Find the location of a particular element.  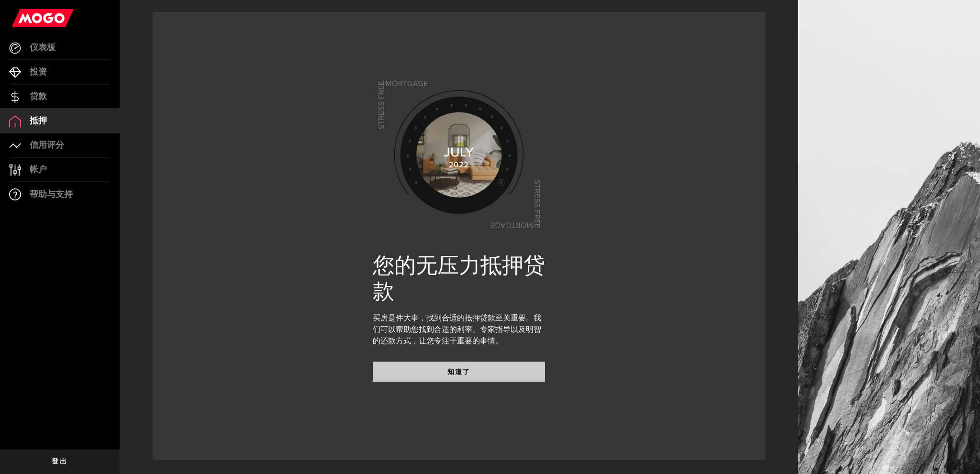

font: 登出 is located at coordinates (59, 462).